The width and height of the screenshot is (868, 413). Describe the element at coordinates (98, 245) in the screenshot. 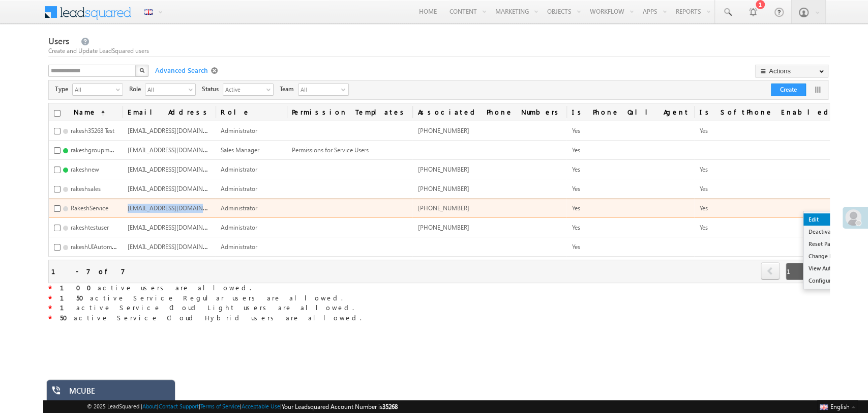

I see `span: rakeshUIAutomation` at that location.